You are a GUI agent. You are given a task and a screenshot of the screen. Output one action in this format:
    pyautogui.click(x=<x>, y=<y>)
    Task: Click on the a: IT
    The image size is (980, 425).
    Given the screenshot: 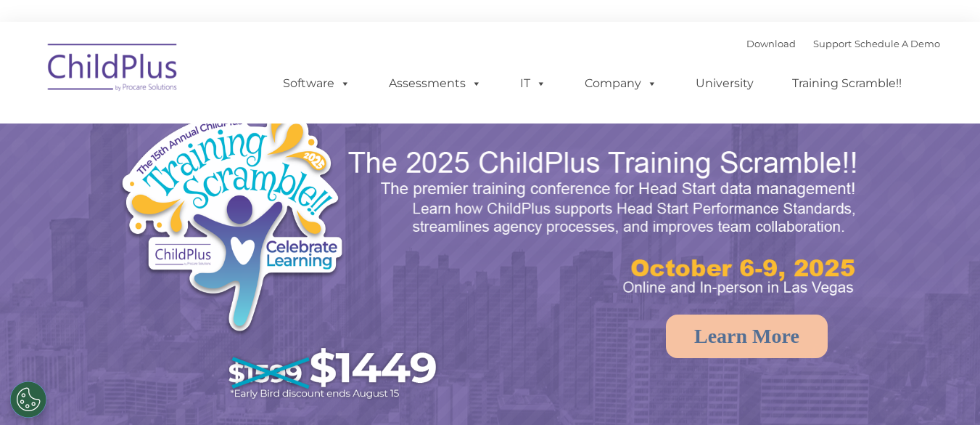 What is the action you would take?
    pyautogui.click(x=534, y=84)
    